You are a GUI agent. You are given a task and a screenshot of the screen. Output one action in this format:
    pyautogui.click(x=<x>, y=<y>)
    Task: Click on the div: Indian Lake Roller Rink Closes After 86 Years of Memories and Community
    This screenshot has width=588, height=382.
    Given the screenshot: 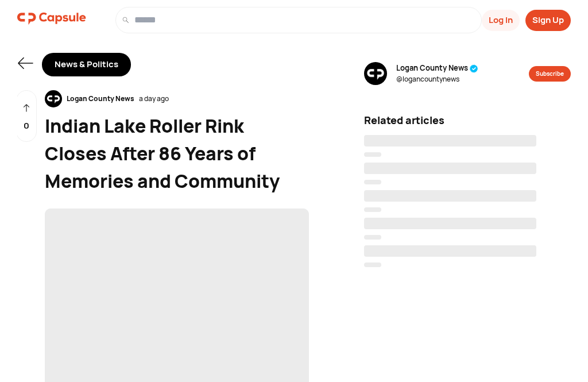 What is the action you would take?
    pyautogui.click(x=177, y=153)
    